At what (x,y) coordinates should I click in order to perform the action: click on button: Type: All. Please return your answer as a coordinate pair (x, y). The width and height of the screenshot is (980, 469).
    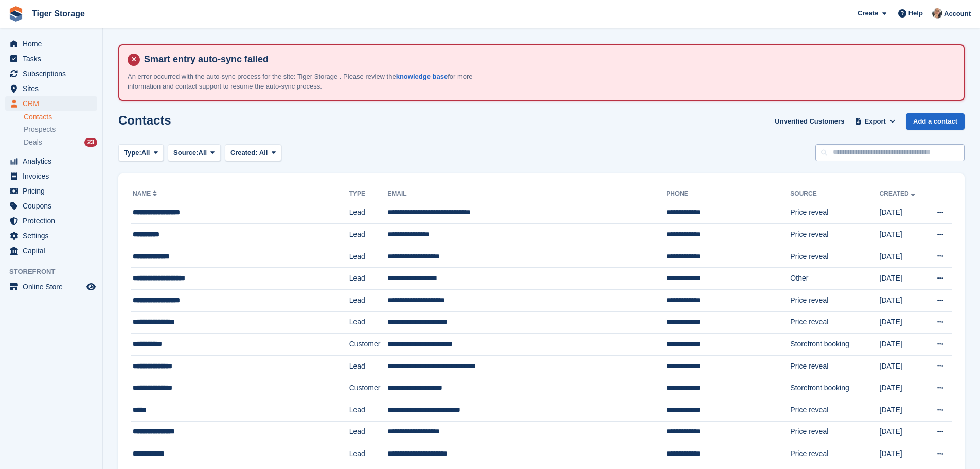
    Looking at the image, I should click on (141, 152).